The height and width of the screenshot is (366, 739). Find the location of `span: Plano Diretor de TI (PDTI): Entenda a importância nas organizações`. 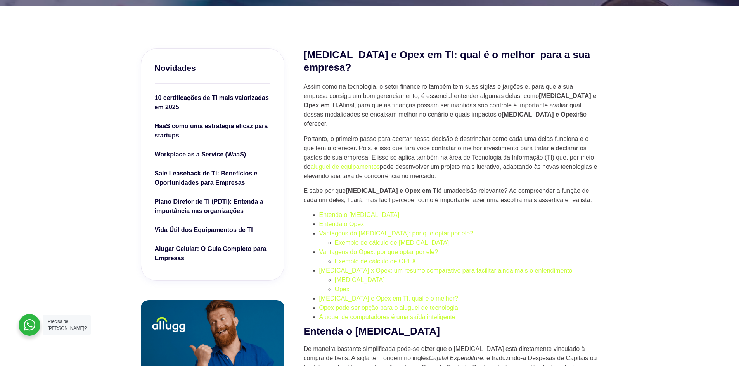

span: Plano Diretor de TI (PDTI): Entenda a importância nas organizações is located at coordinates (212, 207).